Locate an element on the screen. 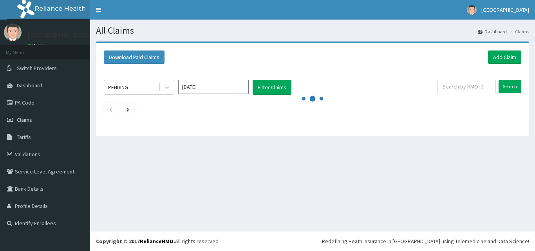  footer: All rights reserved. is located at coordinates (313, 241).